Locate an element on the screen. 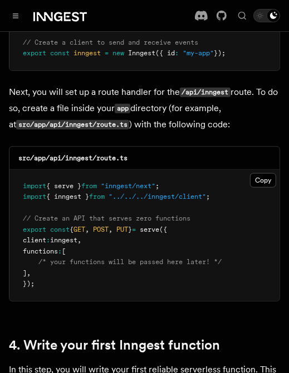 The height and width of the screenshot is (373, 289). button: Find something... is located at coordinates (243, 16).